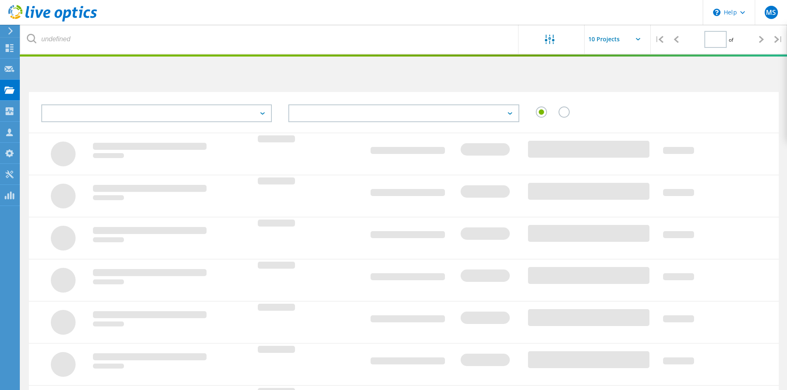 The height and width of the screenshot is (390, 787). I want to click on input: undefined, so click(270, 39).